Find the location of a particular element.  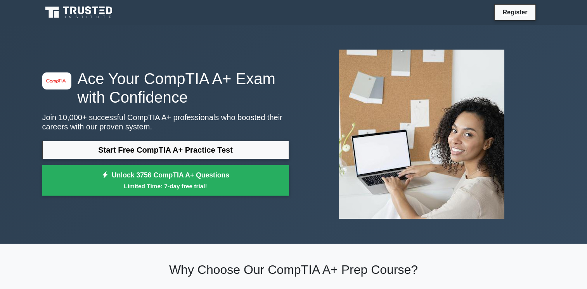

p: Join 10,000+ successful CompTIA A+ professionals who boosted their careers with our proven system. is located at coordinates (166, 122).